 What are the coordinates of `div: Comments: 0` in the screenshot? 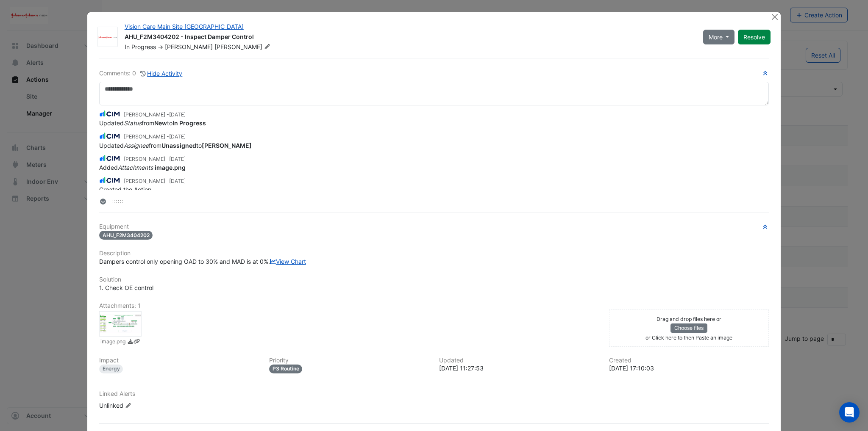 It's located at (141, 73).